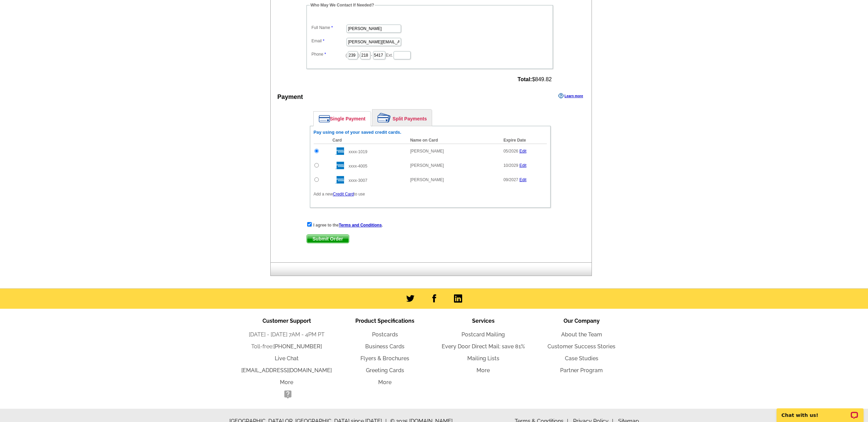  Describe the element at coordinates (342, 5) in the screenshot. I see `legend: Who May We Contact If Needed?` at that location.